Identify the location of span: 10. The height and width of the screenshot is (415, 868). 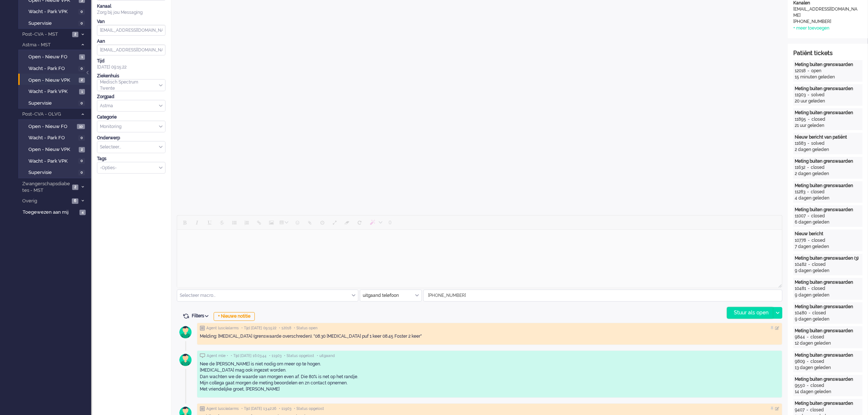
(81, 127).